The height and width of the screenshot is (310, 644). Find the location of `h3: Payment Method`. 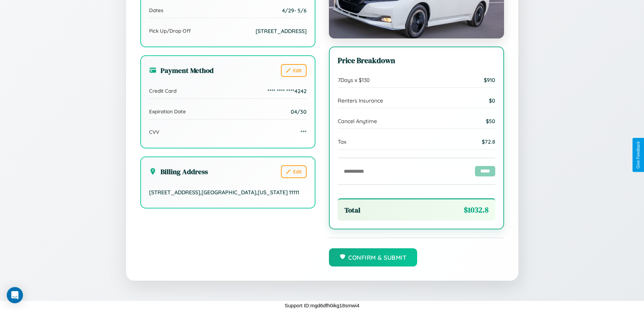

h3: Payment Method is located at coordinates (181, 70).